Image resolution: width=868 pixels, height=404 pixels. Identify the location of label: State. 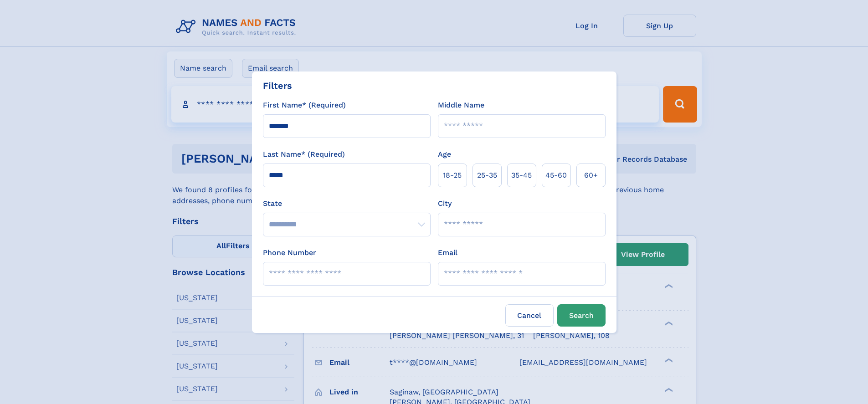
(347, 203).